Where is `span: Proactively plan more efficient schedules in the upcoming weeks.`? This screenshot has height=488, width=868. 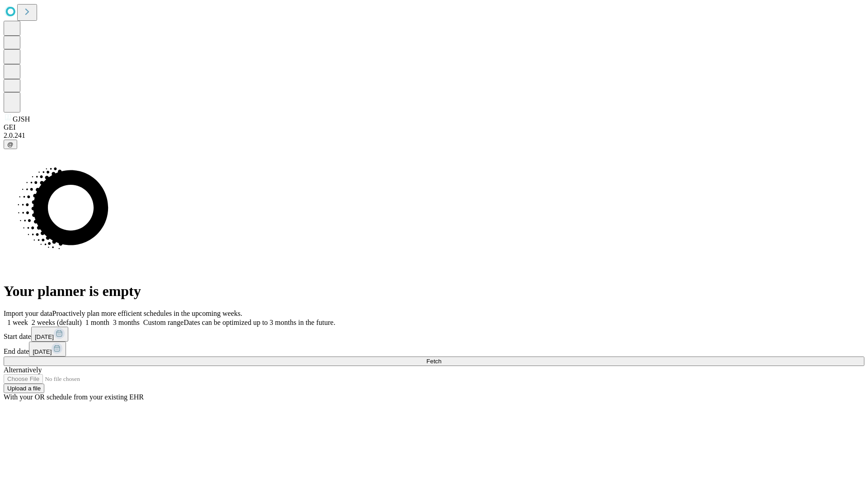
span: Proactively plan more efficient schedules in the upcoming weeks. is located at coordinates (148, 313).